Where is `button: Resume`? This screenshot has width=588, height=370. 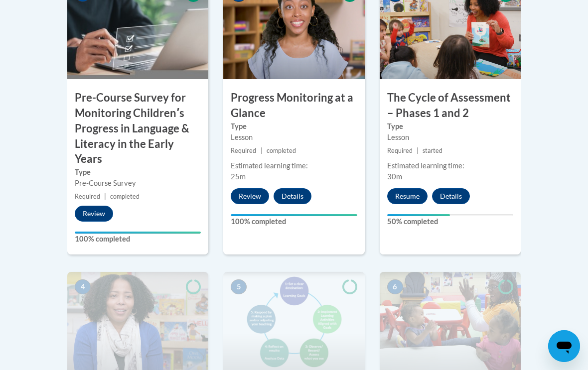 button: Resume is located at coordinates (407, 196).